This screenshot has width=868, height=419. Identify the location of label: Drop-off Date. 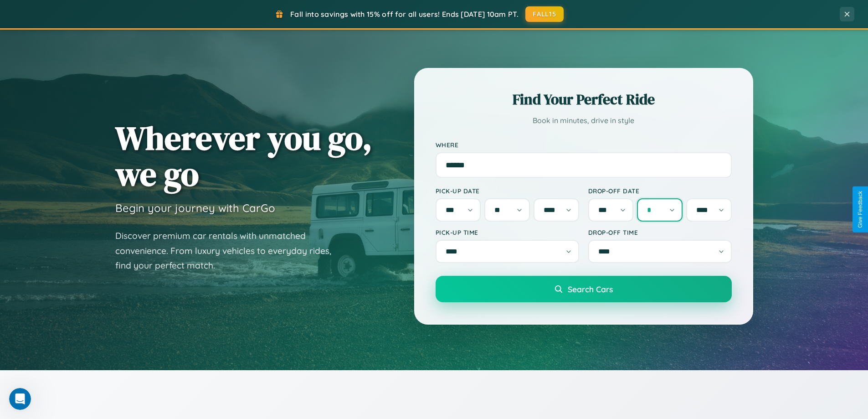
(660, 191).